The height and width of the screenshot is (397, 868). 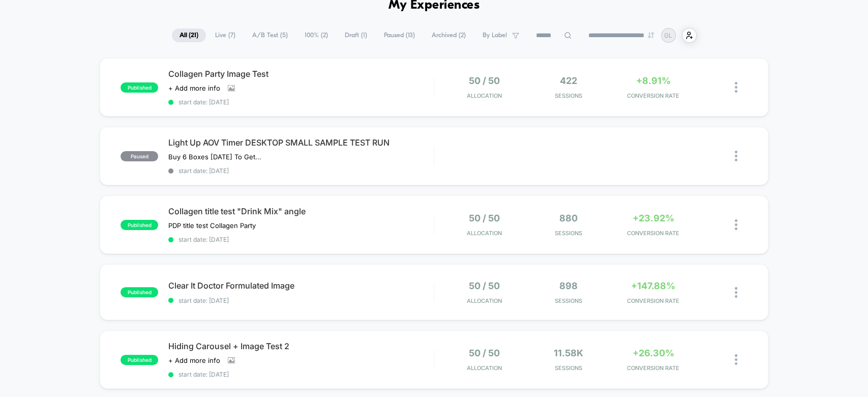 What do you see at coordinates (653, 286) in the screenshot?
I see `span: +147.88%` at bounding box center [653, 286].